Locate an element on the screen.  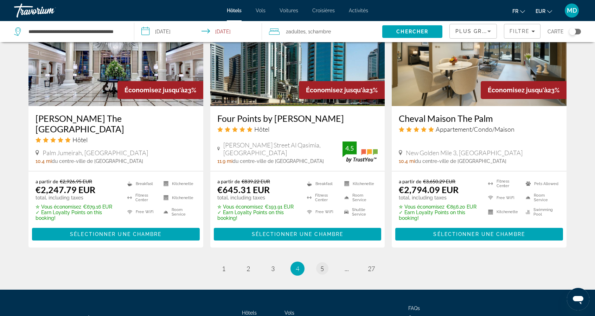
h3: Cheval Maison The Palm is located at coordinates (479, 118).